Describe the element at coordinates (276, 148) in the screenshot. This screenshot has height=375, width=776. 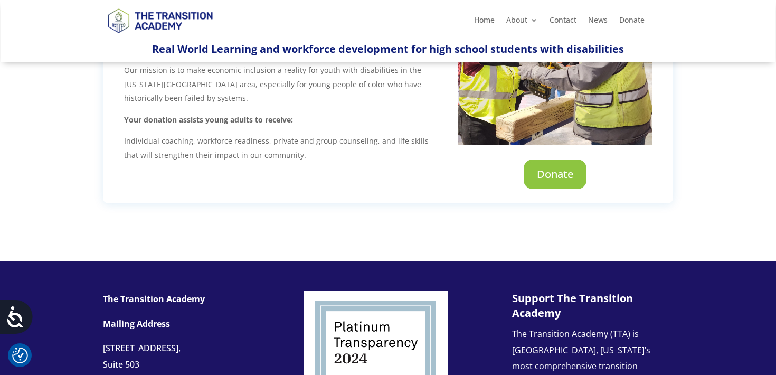
I see `span: Individual coaching, workforce readiness, private and group counseling, and life skills that will...` at that location.